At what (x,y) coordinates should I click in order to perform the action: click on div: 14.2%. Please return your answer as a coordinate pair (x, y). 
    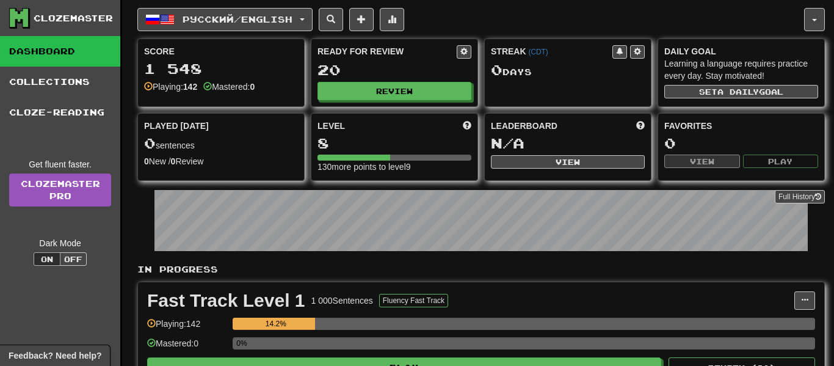
    Looking at the image, I should click on (275, 324).